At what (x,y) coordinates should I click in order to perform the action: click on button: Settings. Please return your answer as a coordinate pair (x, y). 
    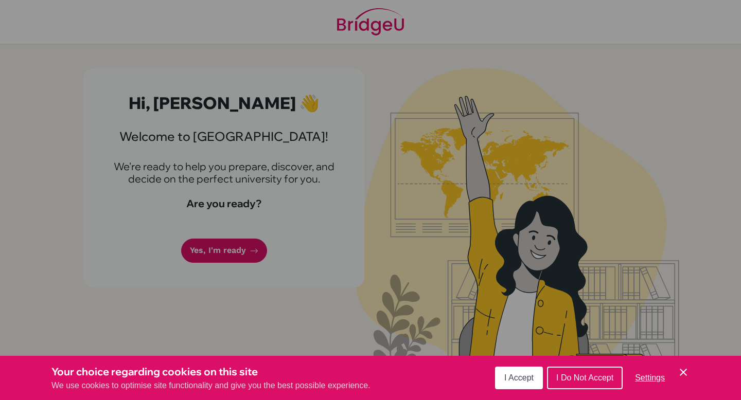
    Looking at the image, I should click on (650, 378).